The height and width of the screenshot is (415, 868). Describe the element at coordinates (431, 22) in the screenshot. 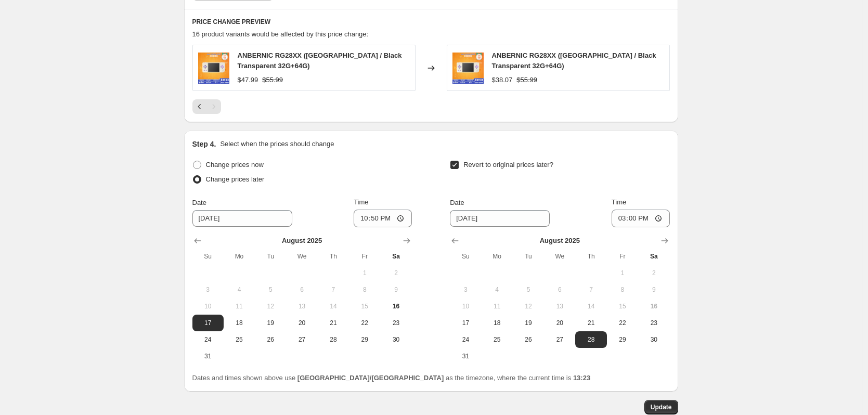

I see `h6: PRICE CHANGE PREVIEW` at that location.